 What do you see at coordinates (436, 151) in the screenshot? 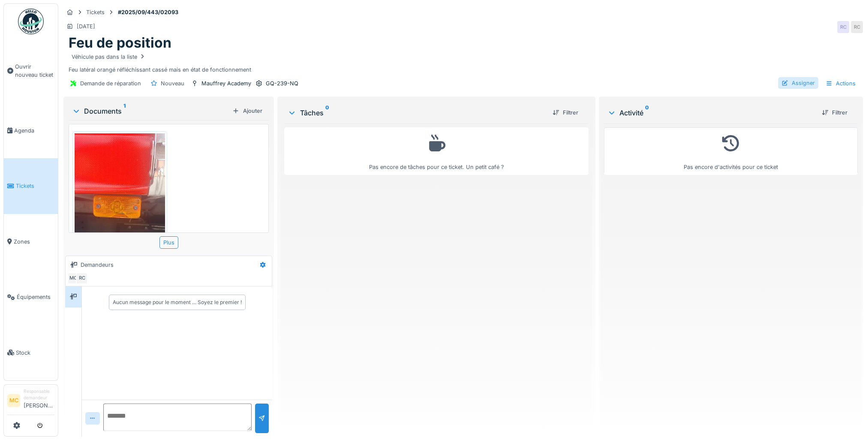
I see `div: Pas encore de tâches pour ce ticket. Un petit café ?` at bounding box center [436, 151].